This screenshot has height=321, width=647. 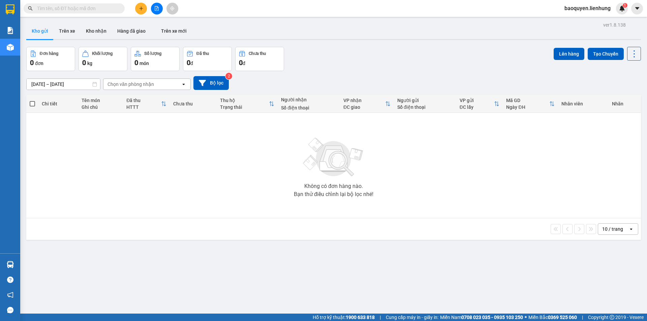 What do you see at coordinates (583, 104) in the screenshot?
I see `div: Nhân viên` at bounding box center [583, 104].